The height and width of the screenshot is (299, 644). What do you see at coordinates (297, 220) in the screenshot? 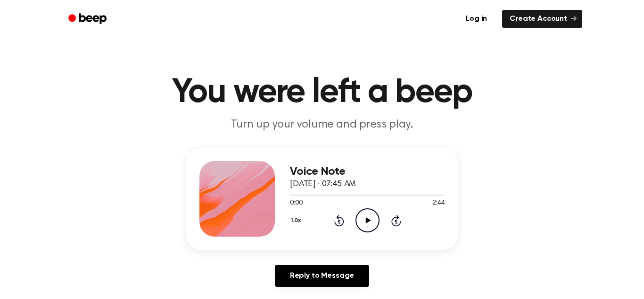
I see `button: 1.0x` at bounding box center [297, 220].